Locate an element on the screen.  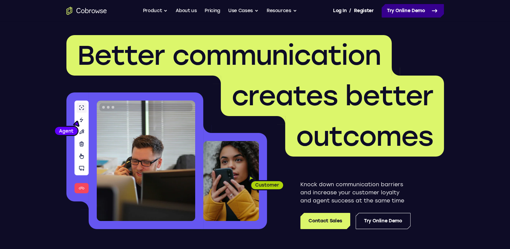
span: creates better is located at coordinates (333, 96).